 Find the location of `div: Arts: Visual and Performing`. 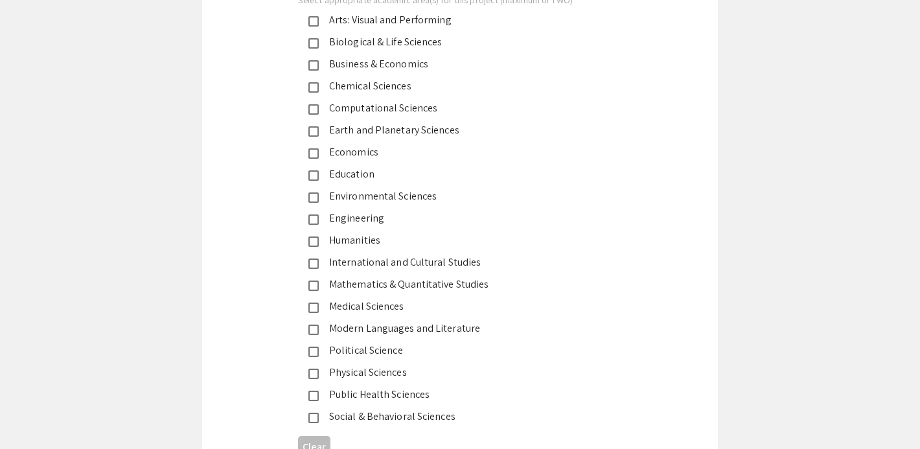

div: Arts: Visual and Performing is located at coordinates (455, 20).